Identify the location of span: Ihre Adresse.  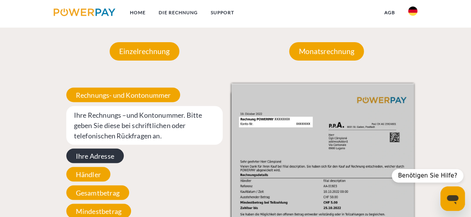
(95, 156).